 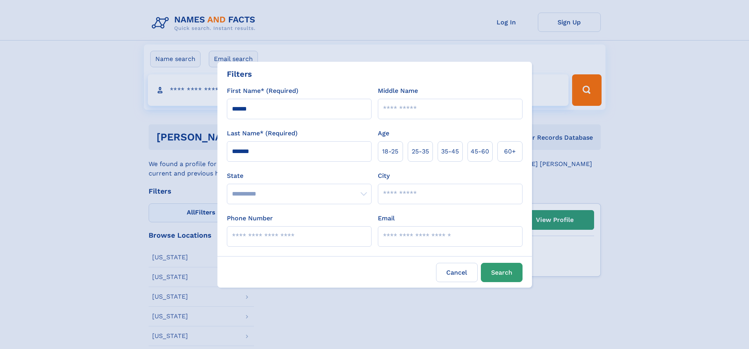 I want to click on span: 60+, so click(x=510, y=151).